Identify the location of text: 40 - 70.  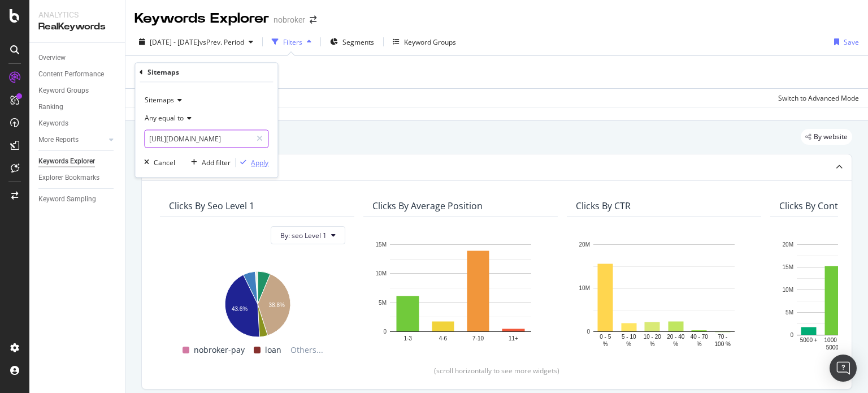
(700, 336).